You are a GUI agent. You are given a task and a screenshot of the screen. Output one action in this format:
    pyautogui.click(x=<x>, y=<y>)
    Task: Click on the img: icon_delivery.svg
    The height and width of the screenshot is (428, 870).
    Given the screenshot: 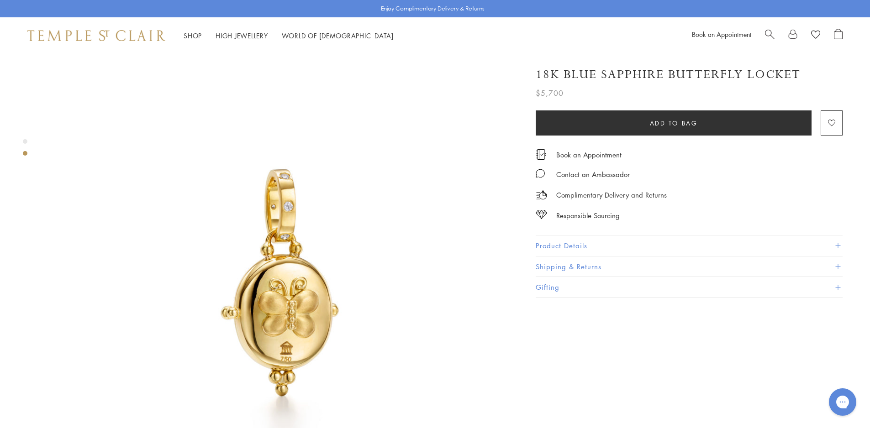 What is the action you would take?
    pyautogui.click(x=541, y=195)
    